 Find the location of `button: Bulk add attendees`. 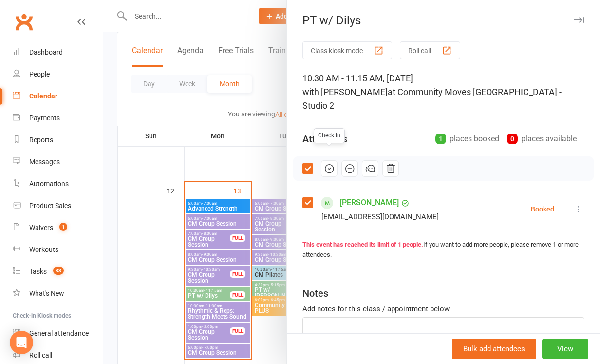

button: Bulk add attendees is located at coordinates (494, 348).